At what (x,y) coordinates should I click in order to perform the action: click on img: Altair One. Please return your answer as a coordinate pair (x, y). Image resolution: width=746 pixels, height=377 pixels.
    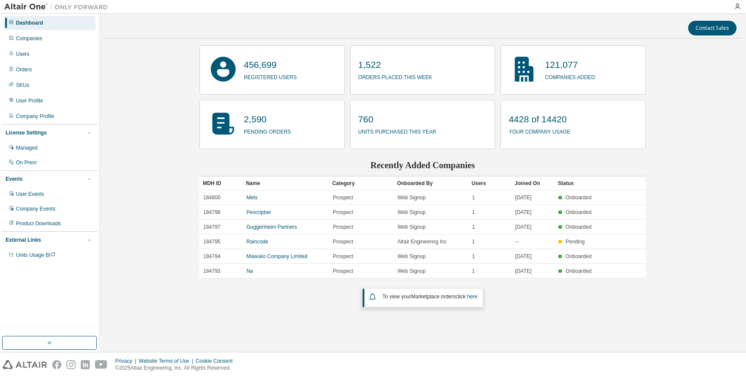
    Looking at the image, I should click on (58, 7).